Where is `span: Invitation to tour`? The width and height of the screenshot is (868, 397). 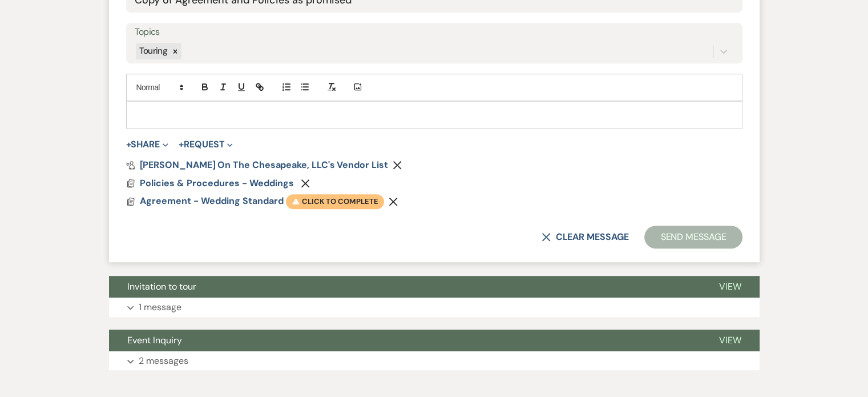
span: Invitation to tour is located at coordinates (162, 286).